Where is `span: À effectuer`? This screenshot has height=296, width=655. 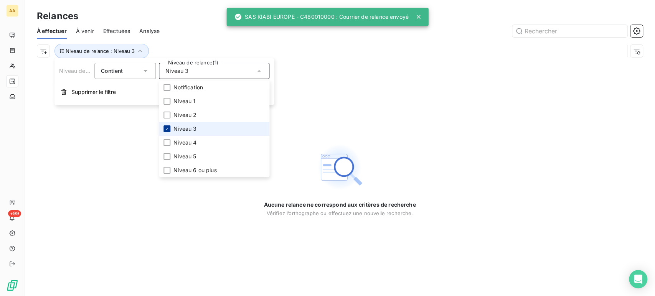 span: À effectuer is located at coordinates (52, 31).